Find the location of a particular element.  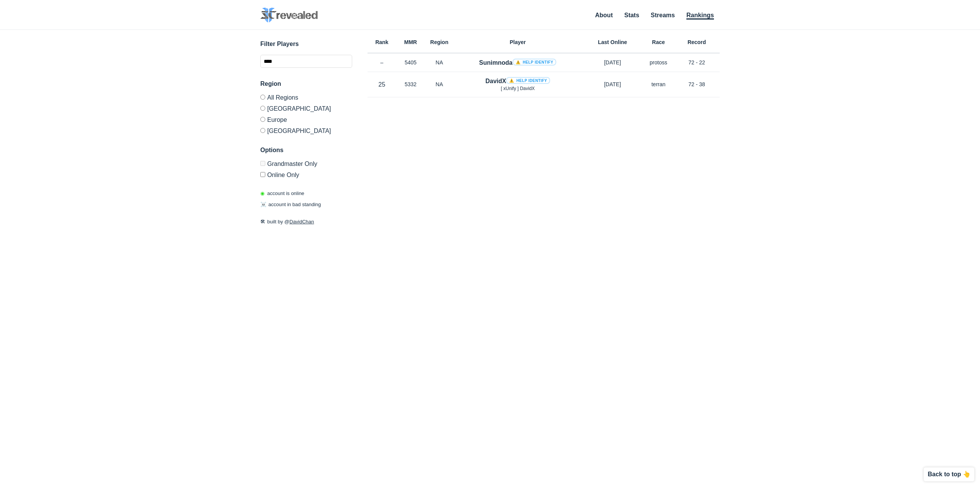

p: 5332 is located at coordinates (410, 84).